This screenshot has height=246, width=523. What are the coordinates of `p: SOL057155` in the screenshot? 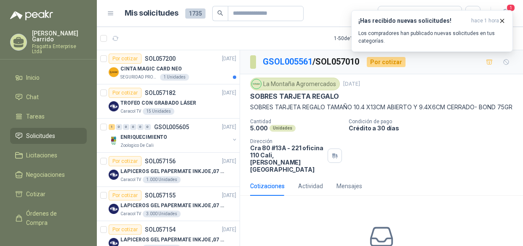 It's located at (160, 195).